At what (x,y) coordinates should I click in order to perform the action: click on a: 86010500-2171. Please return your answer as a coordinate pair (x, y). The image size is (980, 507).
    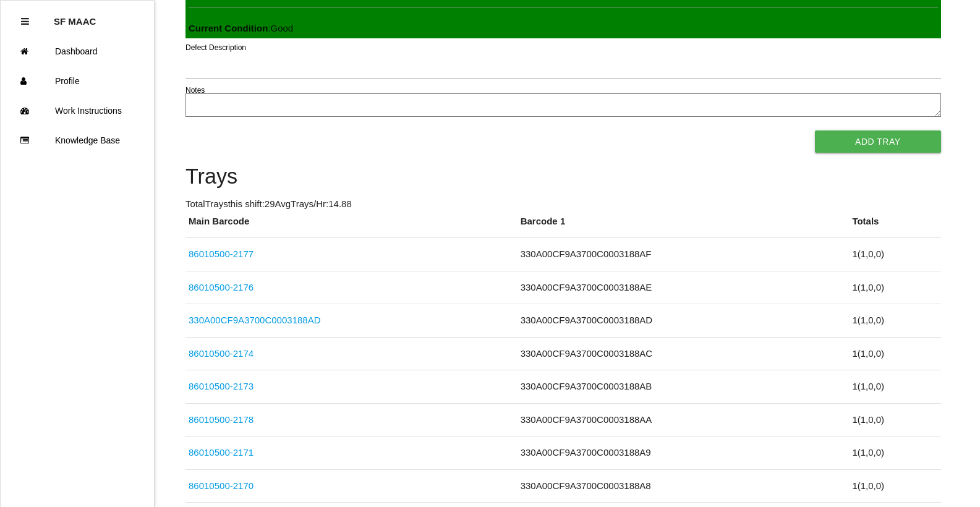
    Looking at the image, I should click on (220, 452).